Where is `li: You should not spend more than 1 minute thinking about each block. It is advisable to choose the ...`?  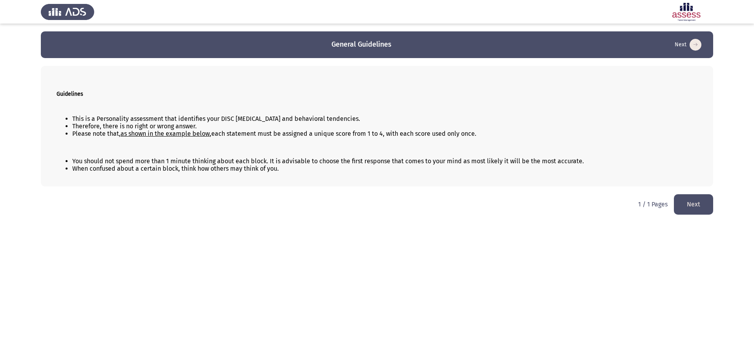 li: You should not spend more than 1 minute thinking about each block. It is advisable to choose the ... is located at coordinates (385, 161).